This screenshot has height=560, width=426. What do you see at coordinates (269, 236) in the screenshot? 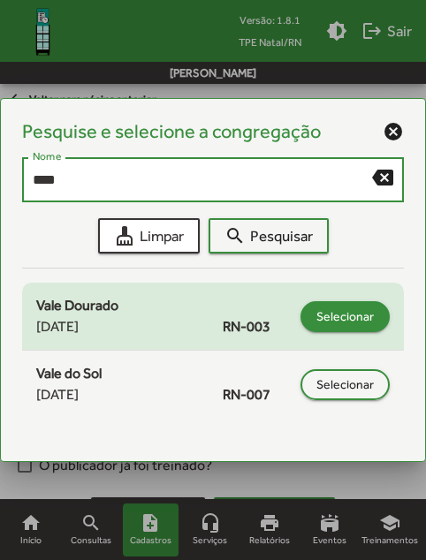
I see `button: Pesquisar` at bounding box center [269, 236].